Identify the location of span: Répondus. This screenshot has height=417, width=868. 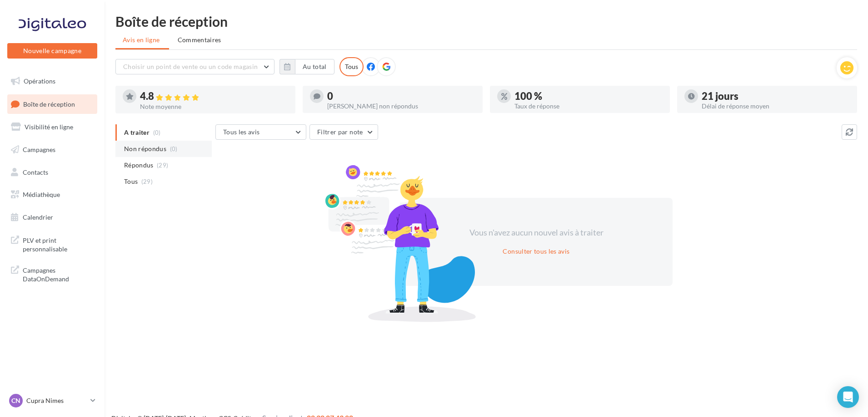
(138, 165).